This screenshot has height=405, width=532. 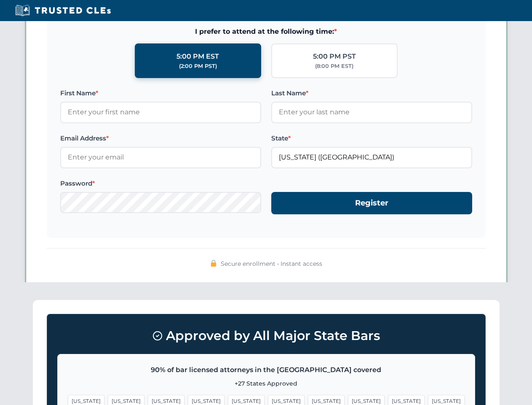 I want to click on span: I prefer to attend at the following time:, so click(x=266, y=31).